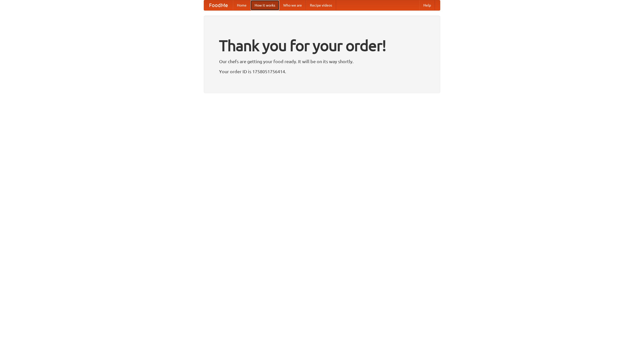 The image size is (644, 356). I want to click on a: Home, so click(242, 5).